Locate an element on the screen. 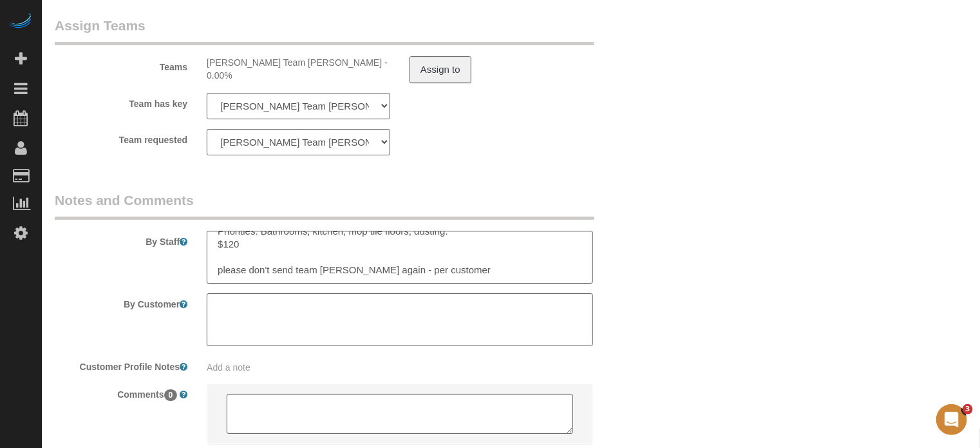 The image size is (980, 448). label: Team has key is located at coordinates (121, 101).